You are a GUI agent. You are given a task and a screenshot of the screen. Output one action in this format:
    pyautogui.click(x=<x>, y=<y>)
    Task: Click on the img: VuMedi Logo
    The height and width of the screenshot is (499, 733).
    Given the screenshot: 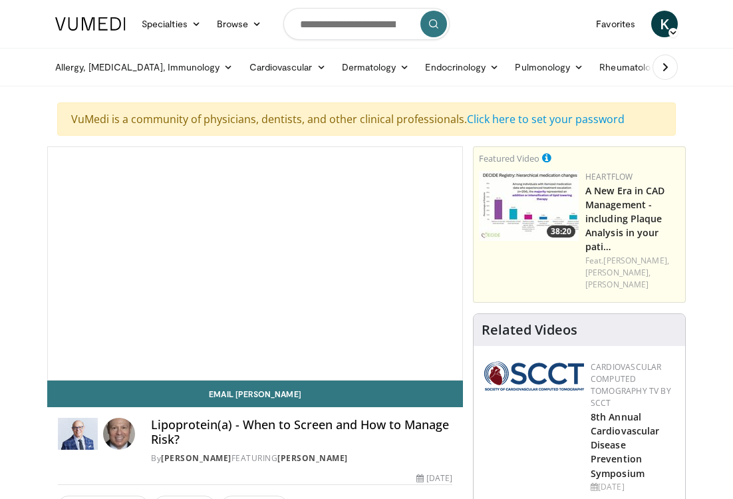 What is the action you would take?
    pyautogui.click(x=90, y=24)
    